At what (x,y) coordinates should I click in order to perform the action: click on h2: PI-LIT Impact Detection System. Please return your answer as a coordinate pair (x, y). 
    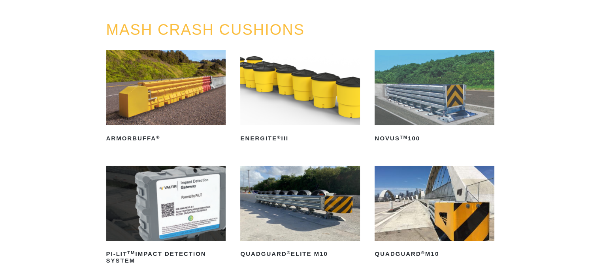
    Looking at the image, I should click on (166, 257).